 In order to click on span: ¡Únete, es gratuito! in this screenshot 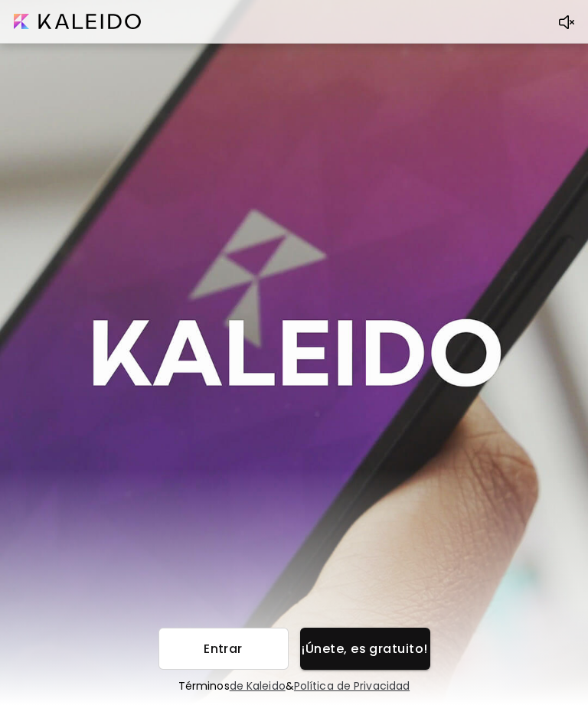, I will do `click(366, 648)`.